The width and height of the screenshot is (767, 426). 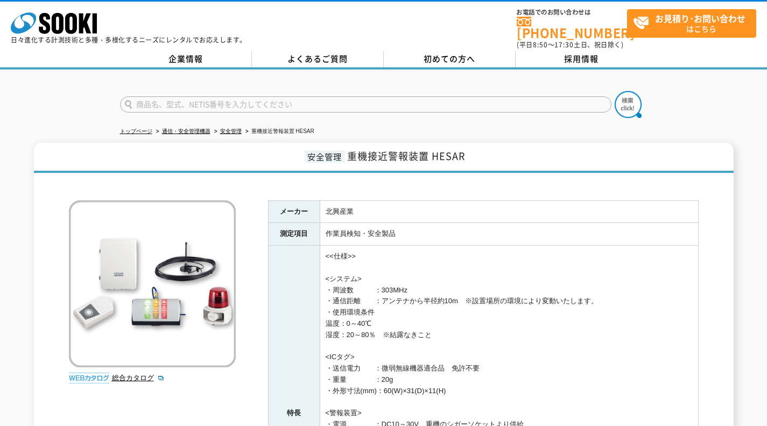 What do you see at coordinates (692, 23) in the screenshot?
I see `a: お見積り･お問い合わせはこちら` at bounding box center [692, 23].